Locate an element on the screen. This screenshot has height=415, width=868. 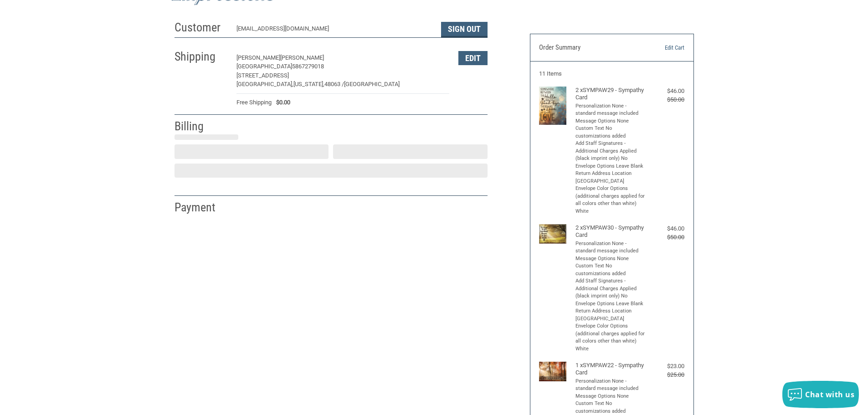
h3: Order Summary is located at coordinates (588, 48).